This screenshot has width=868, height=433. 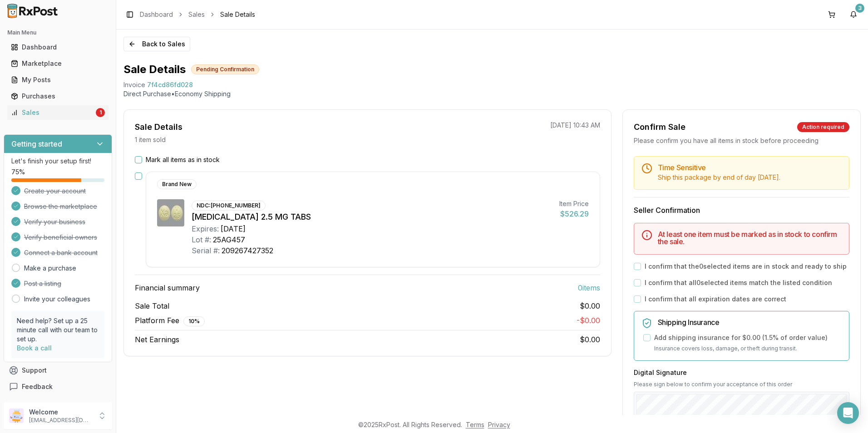 I want to click on span: Post a listing, so click(x=43, y=284).